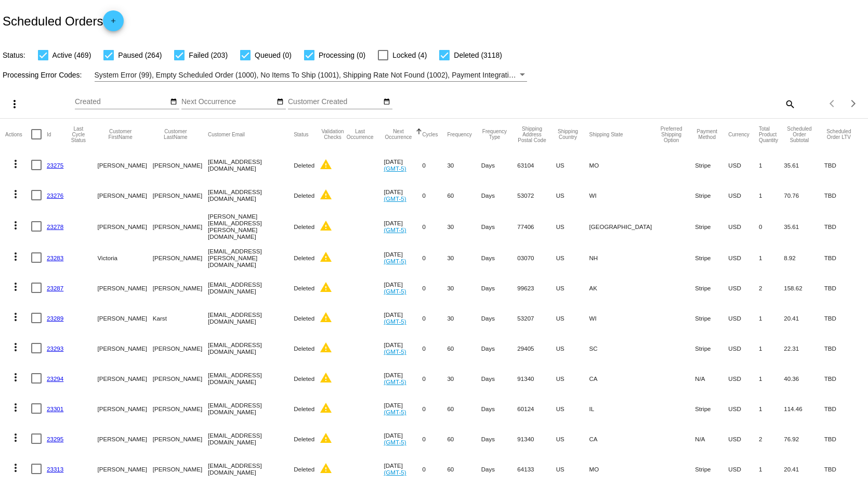 The image size is (868, 485). I want to click on mat-icon: add, so click(113, 24).